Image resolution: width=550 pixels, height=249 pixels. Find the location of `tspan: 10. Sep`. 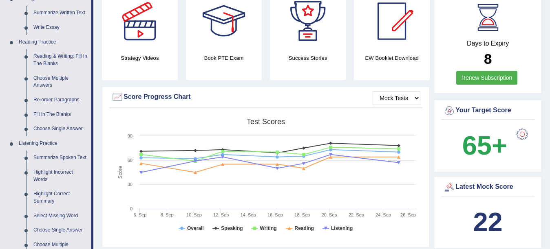

tspan: 10. Sep is located at coordinates (194, 215).